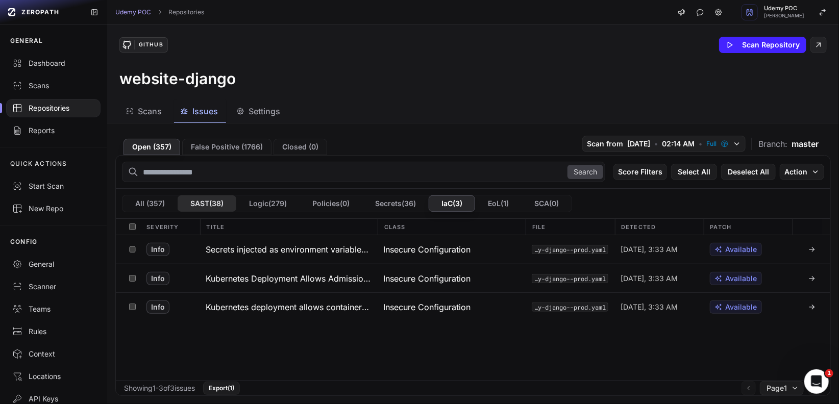 The image size is (839, 404). Describe the element at coordinates (186, 12) in the screenshot. I see `a: Repositories` at that location.